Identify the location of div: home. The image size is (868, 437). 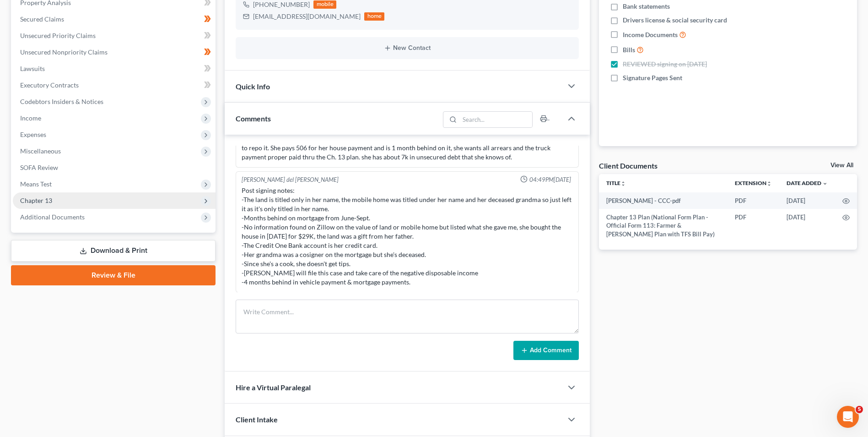
(374, 17).